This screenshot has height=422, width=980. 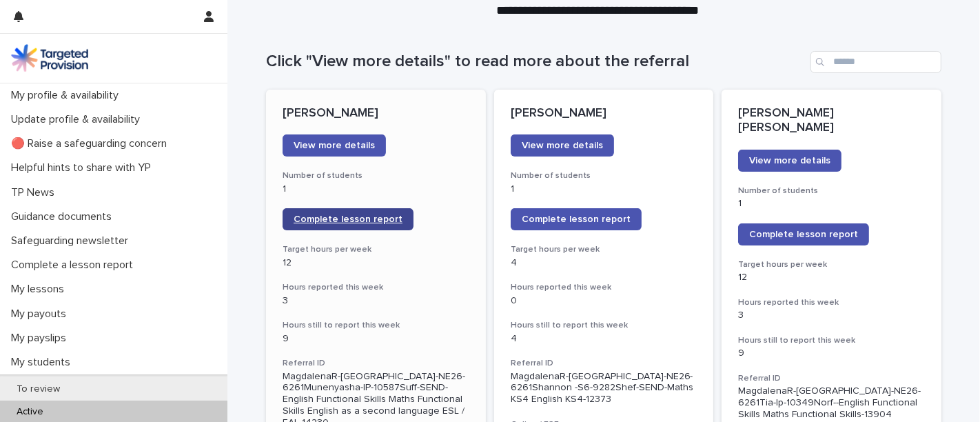 What do you see at coordinates (876, 62) in the screenshot?
I see `div: Search` at bounding box center [876, 62].